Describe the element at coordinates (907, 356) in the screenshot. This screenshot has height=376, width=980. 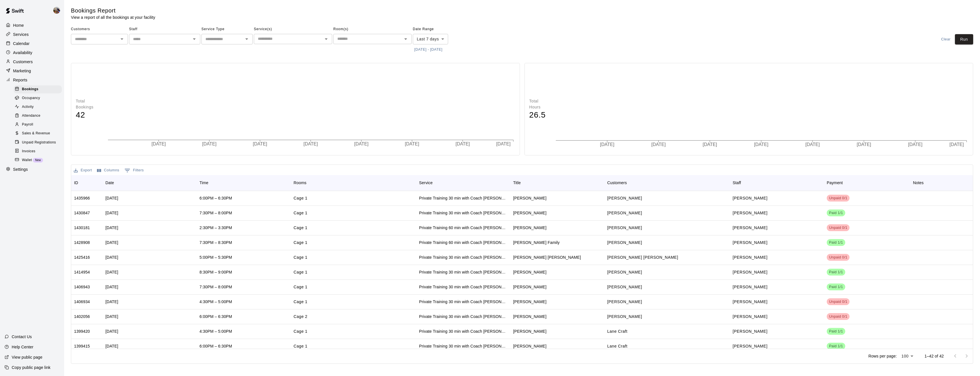
I see `div: 100` at that location.